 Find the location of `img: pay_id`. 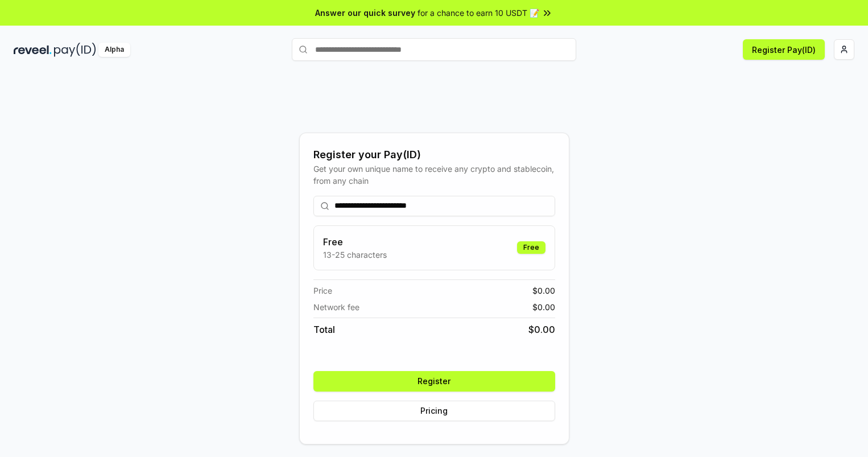

img: pay_id is located at coordinates (75, 50).